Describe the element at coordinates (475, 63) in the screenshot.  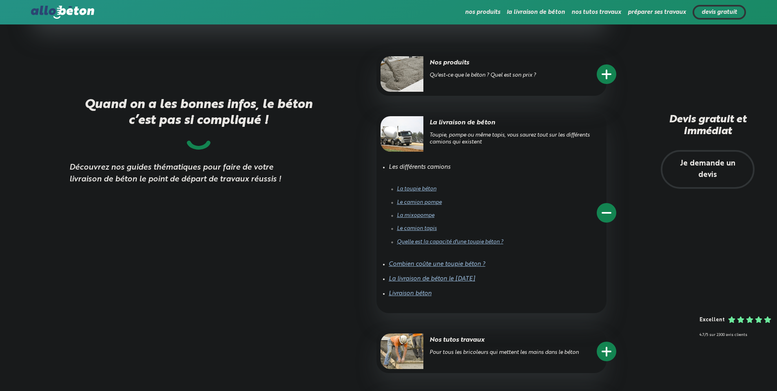
I see `p: Nos produits` at that location.